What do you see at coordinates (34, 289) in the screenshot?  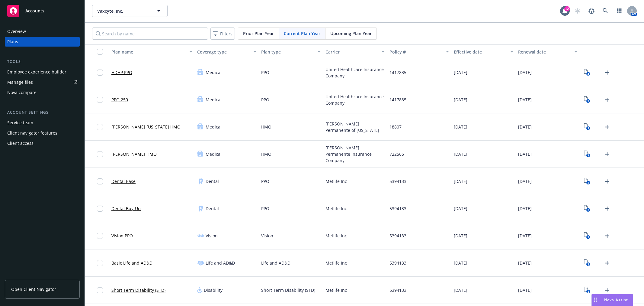 I see `span: Open Client Navigator` at bounding box center [34, 289].